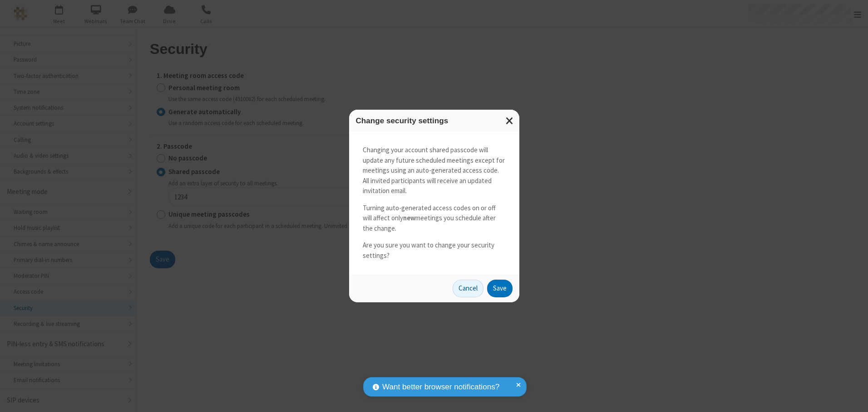 The height and width of the screenshot is (412, 868). Describe the element at coordinates (434, 120) in the screenshot. I see `h3: Change security settings` at that location.